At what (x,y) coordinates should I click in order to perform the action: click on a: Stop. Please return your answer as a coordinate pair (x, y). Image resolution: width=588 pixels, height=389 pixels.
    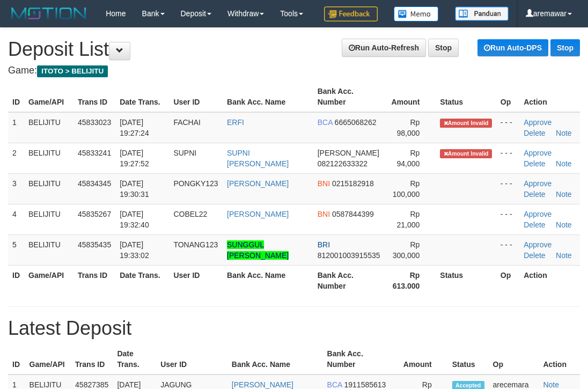
    Looking at the image, I should click on (565, 47).